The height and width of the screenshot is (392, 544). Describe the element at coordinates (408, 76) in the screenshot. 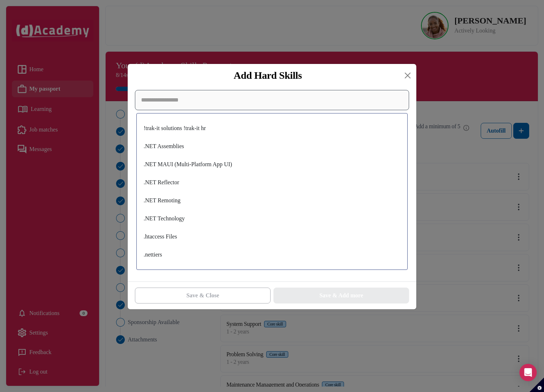

I see `button: Close` at that location.